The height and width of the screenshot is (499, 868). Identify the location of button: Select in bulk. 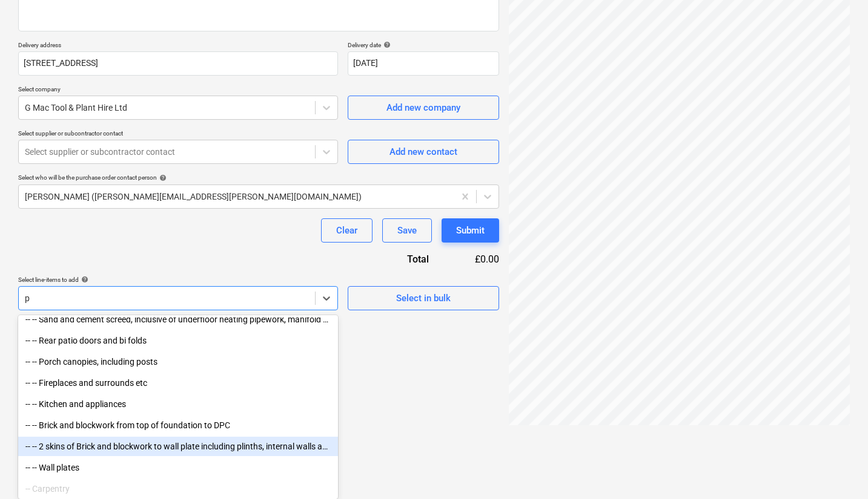
(424, 298).